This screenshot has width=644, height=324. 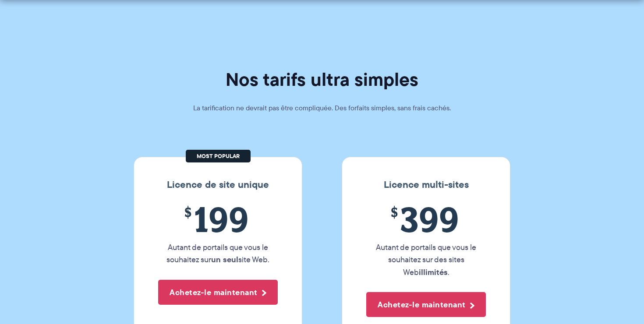 I want to click on font: Licence multi-sites, so click(x=426, y=185).